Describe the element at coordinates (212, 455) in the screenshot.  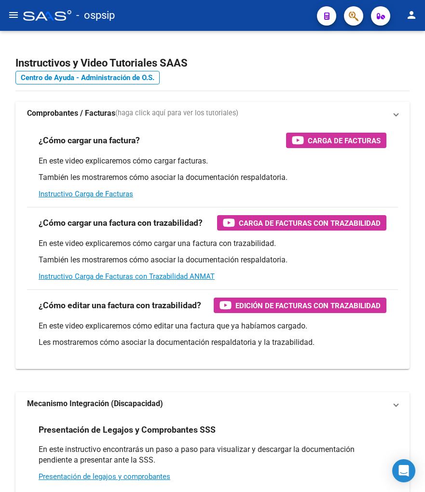
I see `p: En este instructivo encontrarás un paso a paso para visualizar y descargar la documentación pendi...` at that location.